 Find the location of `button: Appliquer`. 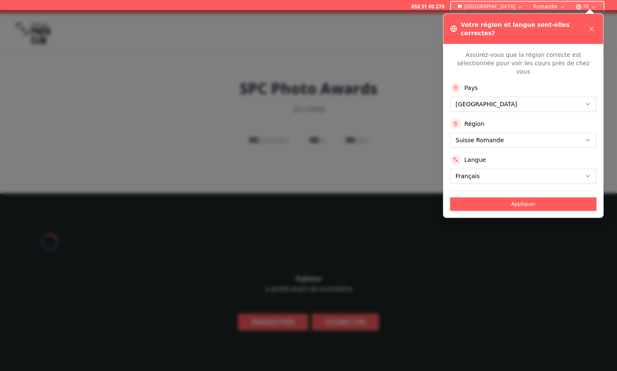

button: Appliquer is located at coordinates (523, 204).